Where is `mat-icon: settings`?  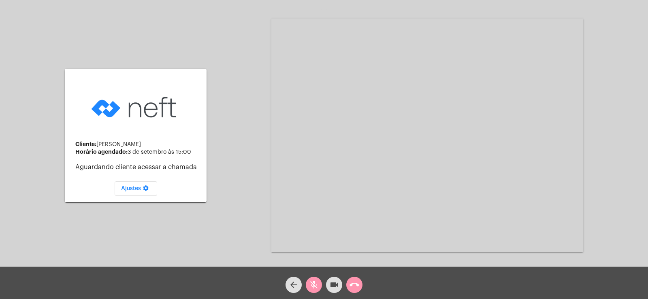
mat-icon: settings is located at coordinates (146, 190).